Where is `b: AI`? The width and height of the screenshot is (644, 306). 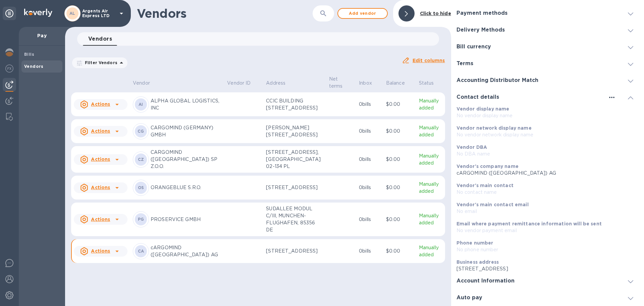 b: AI is located at coordinates (141, 104).